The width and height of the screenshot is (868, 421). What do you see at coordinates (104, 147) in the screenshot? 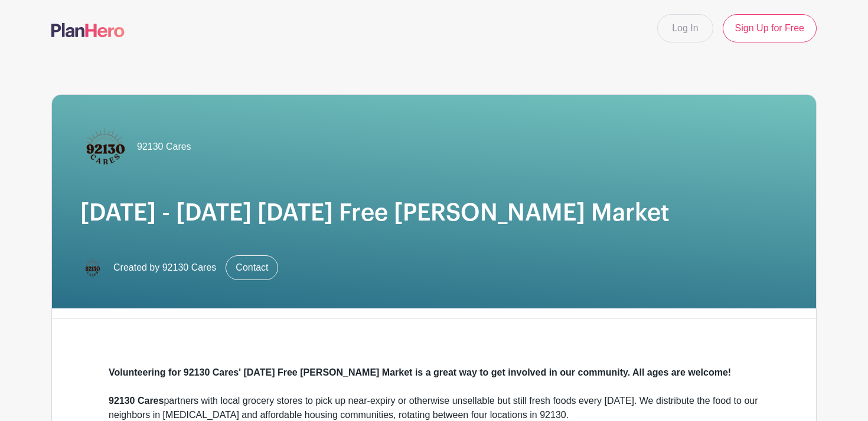
I see `img: 92130Cares_Logo_(1).png` at bounding box center [104, 147].